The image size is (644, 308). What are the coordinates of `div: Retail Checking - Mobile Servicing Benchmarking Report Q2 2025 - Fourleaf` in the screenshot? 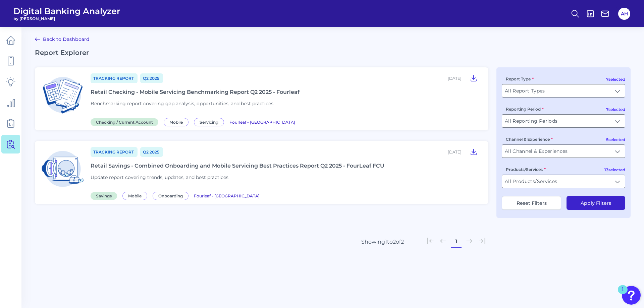 It's located at (195, 92).